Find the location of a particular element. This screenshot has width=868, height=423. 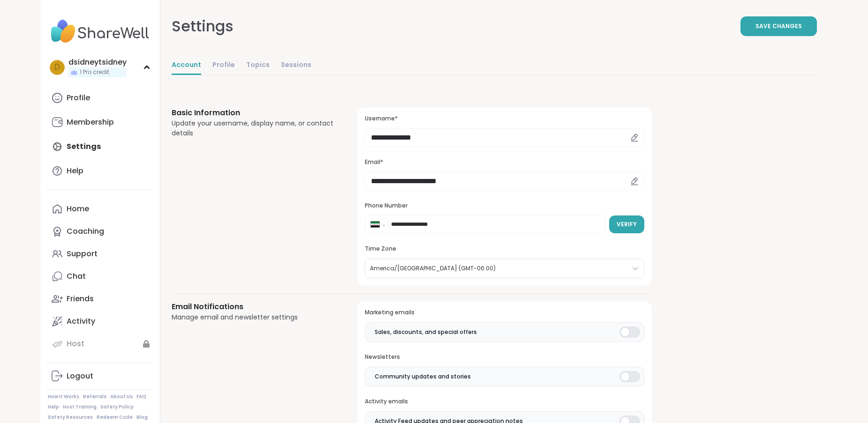

div: Chat is located at coordinates (76, 276).